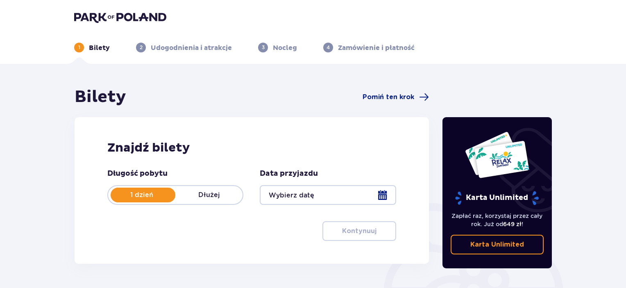  What do you see at coordinates (100, 97) in the screenshot?
I see `h1: Bilety` at bounding box center [100, 97].